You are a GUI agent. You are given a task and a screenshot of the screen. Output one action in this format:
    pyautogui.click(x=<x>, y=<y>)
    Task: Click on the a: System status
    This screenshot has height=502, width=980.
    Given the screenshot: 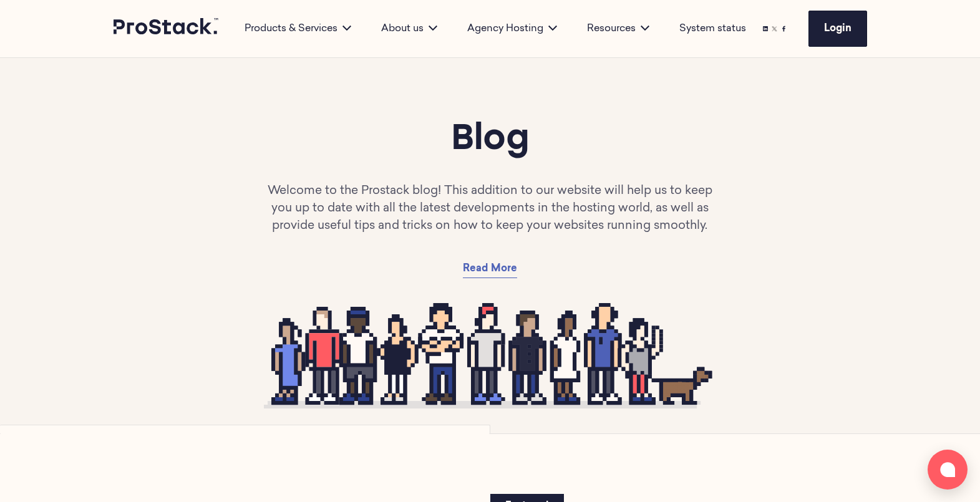 What is the action you would take?
    pyautogui.click(x=712, y=29)
    